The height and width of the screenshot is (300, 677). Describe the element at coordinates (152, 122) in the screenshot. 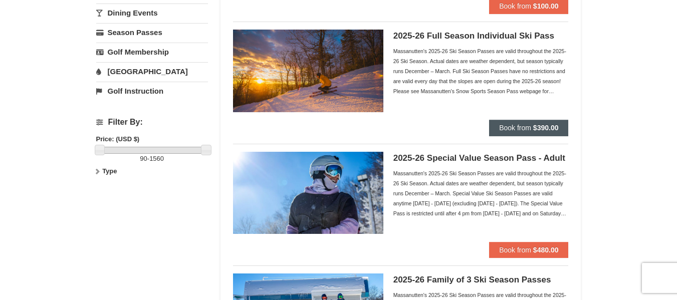

I see `h4: Filter By:` at that location.